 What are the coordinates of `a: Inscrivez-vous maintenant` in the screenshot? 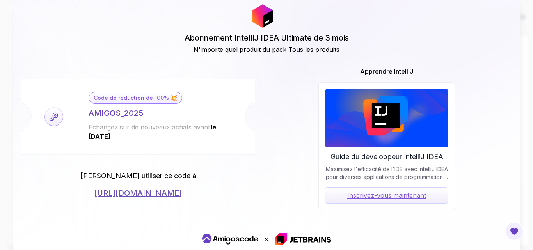 It's located at (387, 195).